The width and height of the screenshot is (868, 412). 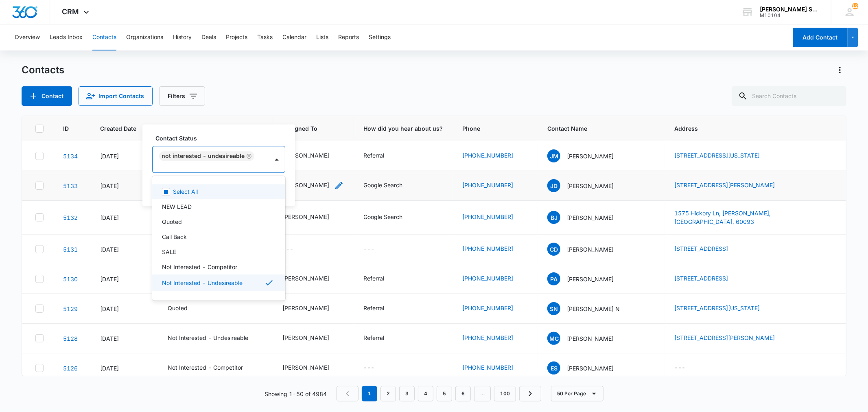 I want to click on a: Navigate to contact details page for Carol Daniel, so click(x=70, y=249).